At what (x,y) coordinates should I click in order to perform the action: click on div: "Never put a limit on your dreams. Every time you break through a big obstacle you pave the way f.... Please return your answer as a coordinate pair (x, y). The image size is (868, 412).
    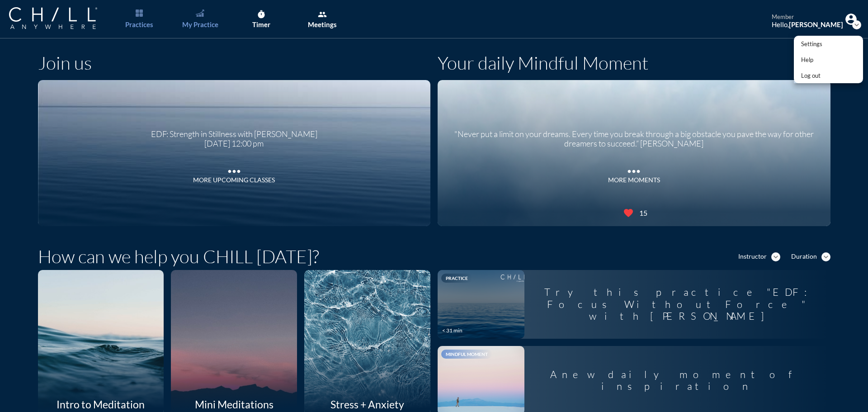
    Looking at the image, I should click on (634, 135).